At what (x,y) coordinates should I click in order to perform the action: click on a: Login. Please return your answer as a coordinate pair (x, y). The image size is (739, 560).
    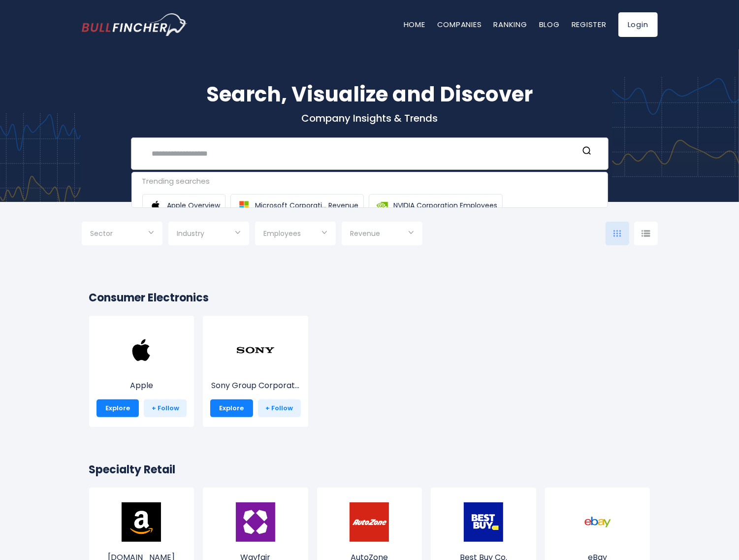
    Looking at the image, I should click on (638, 25).